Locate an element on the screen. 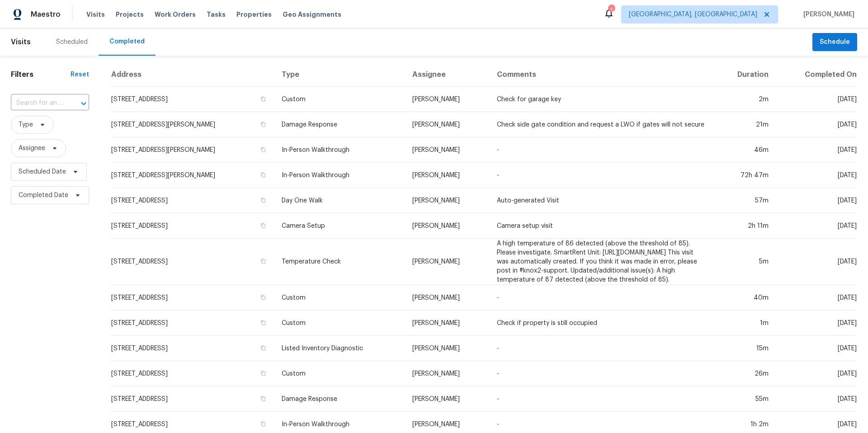  td: 72h 47m is located at coordinates (744, 175).